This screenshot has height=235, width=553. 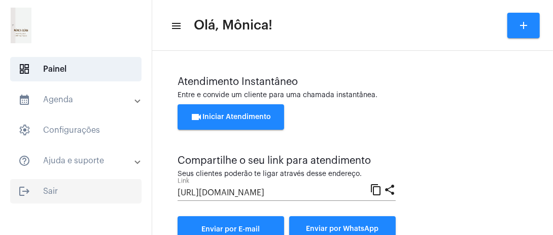 What do you see at coordinates (76, 130) in the screenshot?
I see `span: Configurações` at bounding box center [76, 130].